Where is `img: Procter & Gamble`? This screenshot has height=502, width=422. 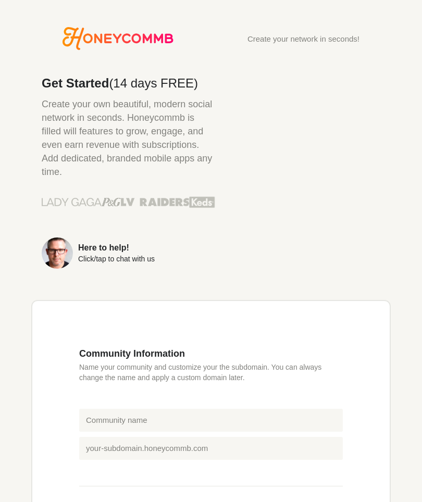 img: Procter & Gamble is located at coordinates (111, 202).